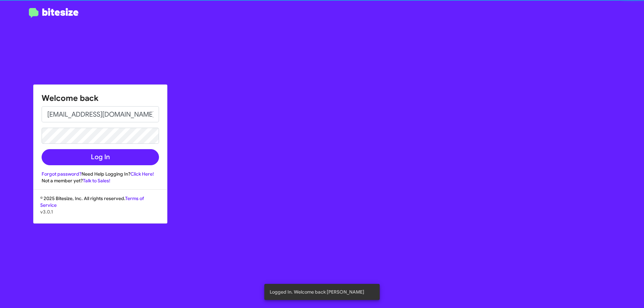 The image size is (644, 308). I want to click on a: Forgot password?, so click(61, 174).